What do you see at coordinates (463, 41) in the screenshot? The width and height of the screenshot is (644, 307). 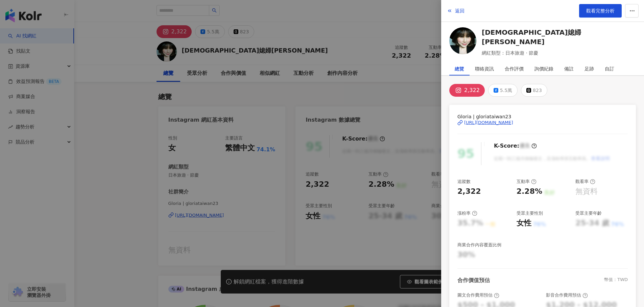 I see `a: KOL Avatar` at bounding box center [463, 41].